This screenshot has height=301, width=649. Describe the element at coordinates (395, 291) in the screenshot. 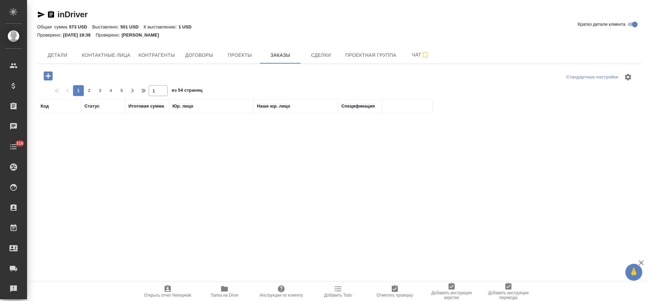

I see `button: Отметить проверку` at that location.